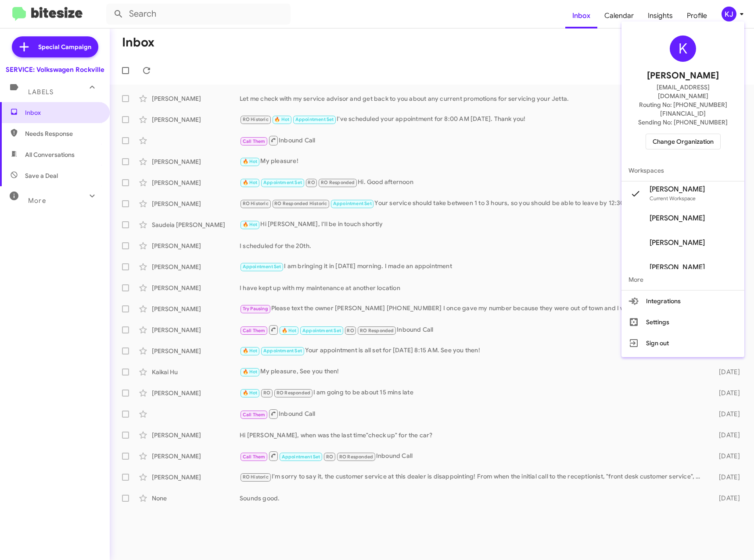  Describe the element at coordinates (683, 280) in the screenshot. I see `span: More` at that location.